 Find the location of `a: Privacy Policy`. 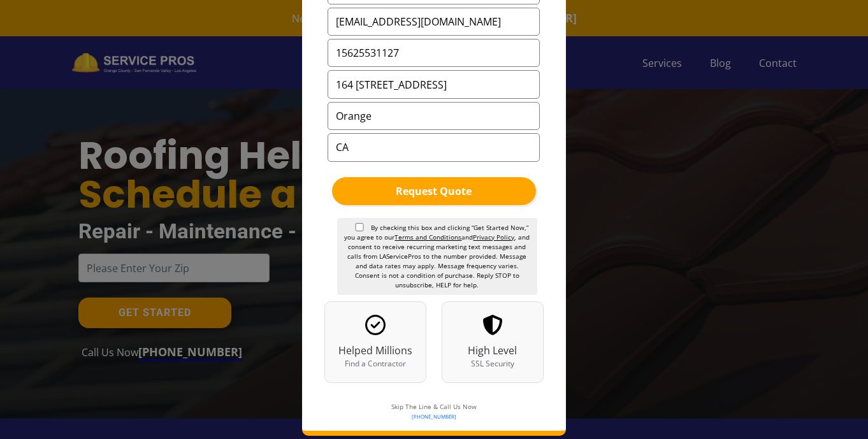

a: Privacy Policy is located at coordinates (493, 237).